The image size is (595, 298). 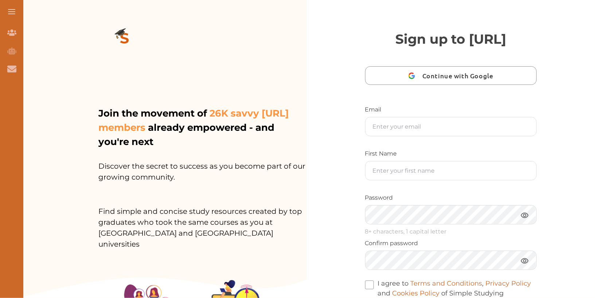 What do you see at coordinates (451, 198) in the screenshot?
I see `p: Password` at bounding box center [451, 198].